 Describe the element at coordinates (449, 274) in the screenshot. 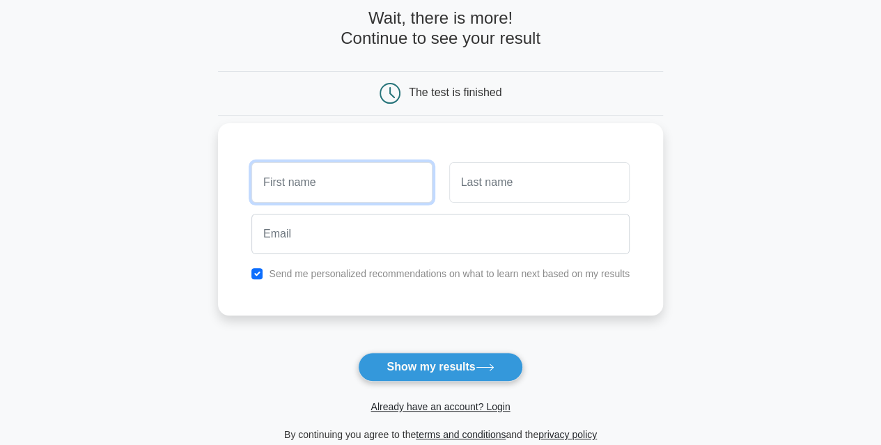

I see `label: Send me personalized recommendations on what to learn next based on my results` at that location.